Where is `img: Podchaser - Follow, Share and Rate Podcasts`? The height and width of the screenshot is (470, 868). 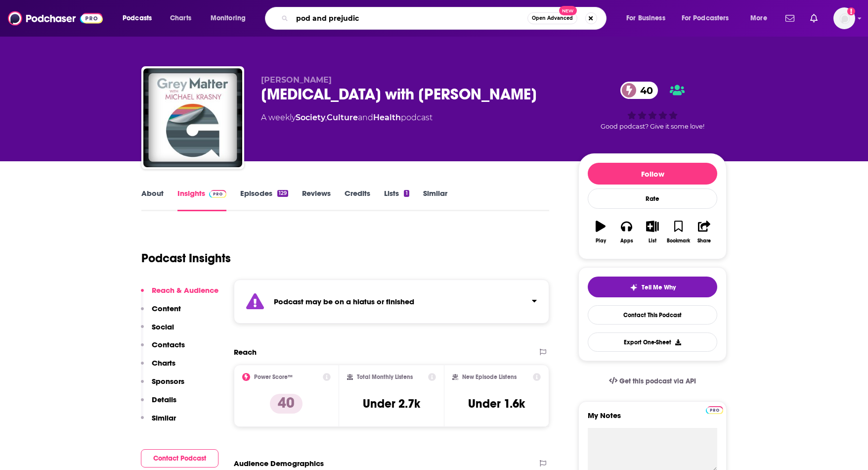
img: Podchaser - Follow, Share and Rate Podcasts is located at coordinates (55, 18).